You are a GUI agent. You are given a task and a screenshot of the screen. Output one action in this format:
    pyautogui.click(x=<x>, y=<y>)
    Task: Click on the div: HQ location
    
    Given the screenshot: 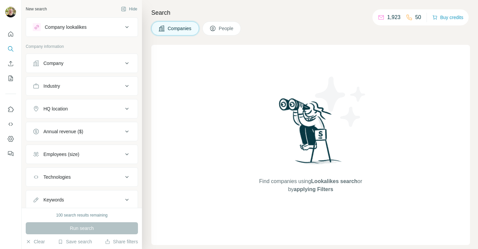 What is the action you would take?
    pyautogui.click(x=55, y=109)
    